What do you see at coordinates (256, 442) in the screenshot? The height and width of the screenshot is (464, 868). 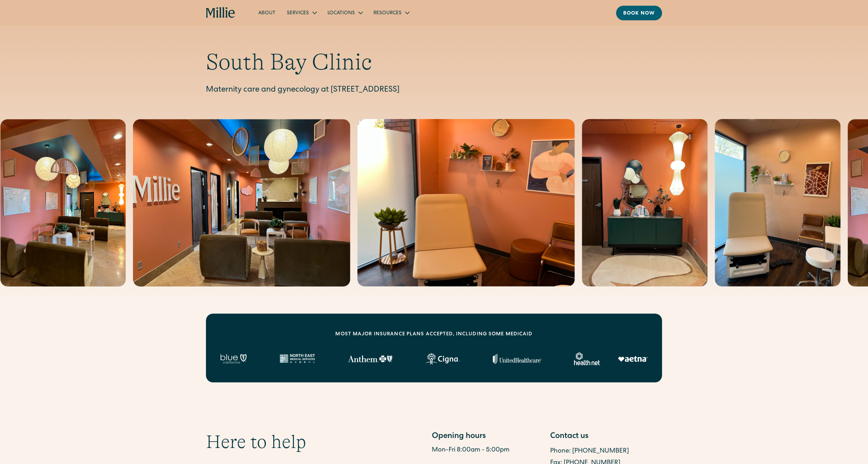 I see `h2: Here to help` at bounding box center [256, 442].